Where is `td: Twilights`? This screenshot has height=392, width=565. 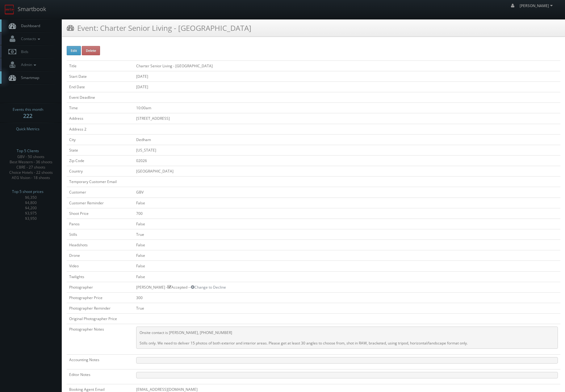 td: Twilights is located at coordinates (100, 276).